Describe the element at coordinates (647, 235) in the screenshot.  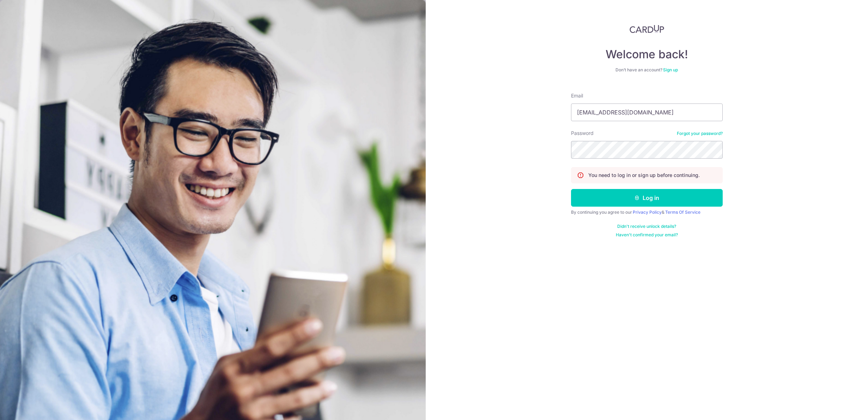
I see `a: Haven't confirmed your email?` at that location.